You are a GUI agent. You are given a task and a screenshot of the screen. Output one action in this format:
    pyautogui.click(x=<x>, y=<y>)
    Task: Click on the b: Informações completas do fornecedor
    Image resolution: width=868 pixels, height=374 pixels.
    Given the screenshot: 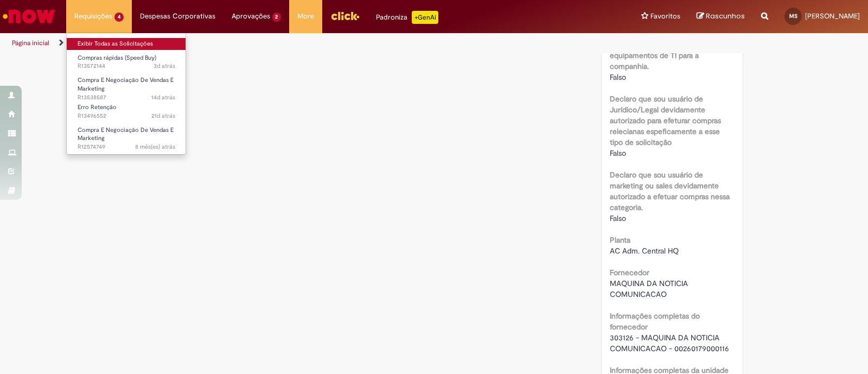 What is the action you would take?
    pyautogui.click(x=655, y=322)
    